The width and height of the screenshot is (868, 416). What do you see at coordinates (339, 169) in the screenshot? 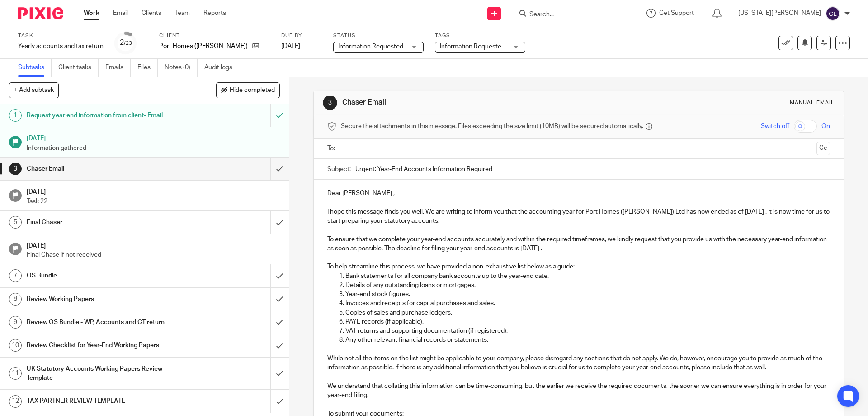
I see `label: Subject:` at bounding box center [339, 169].